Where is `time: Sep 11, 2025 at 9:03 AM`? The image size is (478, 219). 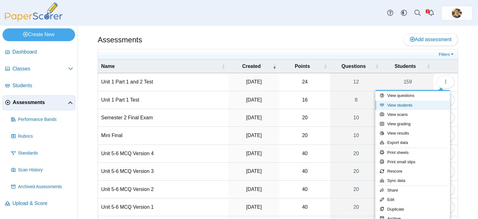
time: Sep 11, 2025 at 9:03 AM is located at coordinates (254, 99).